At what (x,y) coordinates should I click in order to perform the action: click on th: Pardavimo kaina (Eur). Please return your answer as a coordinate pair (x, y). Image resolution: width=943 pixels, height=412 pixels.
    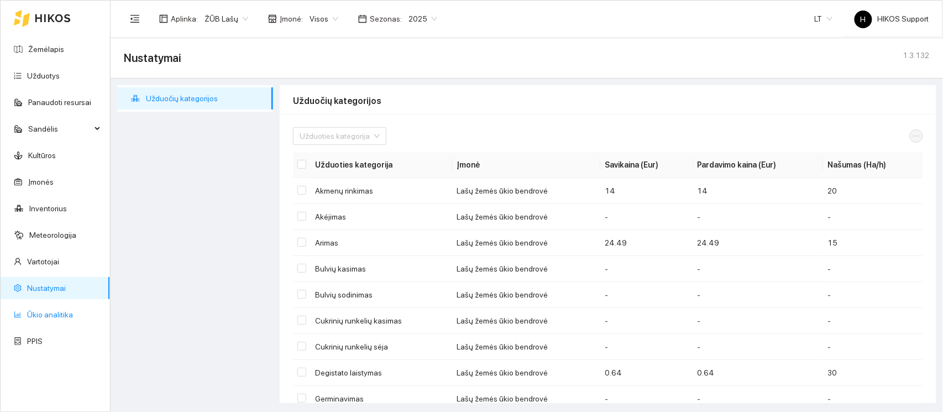
    Looking at the image, I should click on (759, 165).